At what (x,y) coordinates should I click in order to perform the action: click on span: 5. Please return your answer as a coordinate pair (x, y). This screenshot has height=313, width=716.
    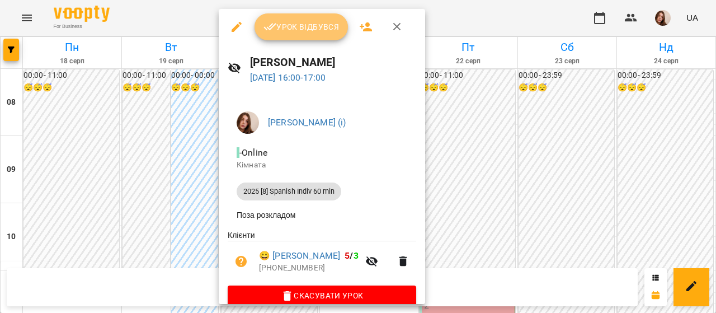
    Looking at the image, I should click on (347, 255).